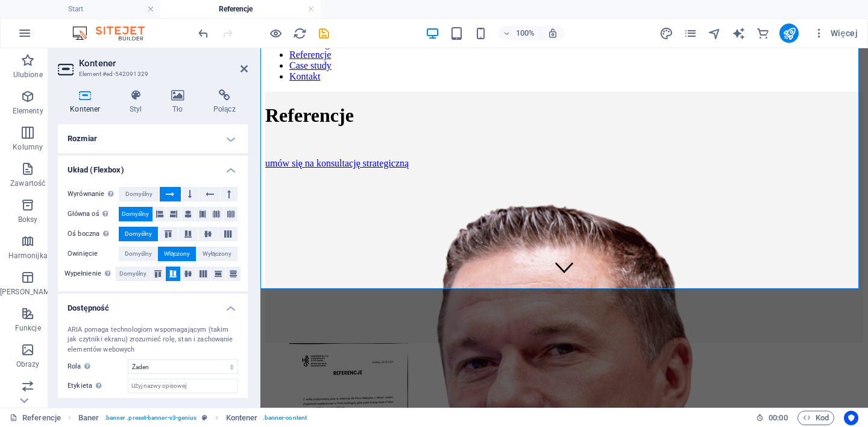 The width and height of the screenshot is (868, 427). Describe the element at coordinates (714, 33) in the screenshot. I see `i: Nawigator` at that location.